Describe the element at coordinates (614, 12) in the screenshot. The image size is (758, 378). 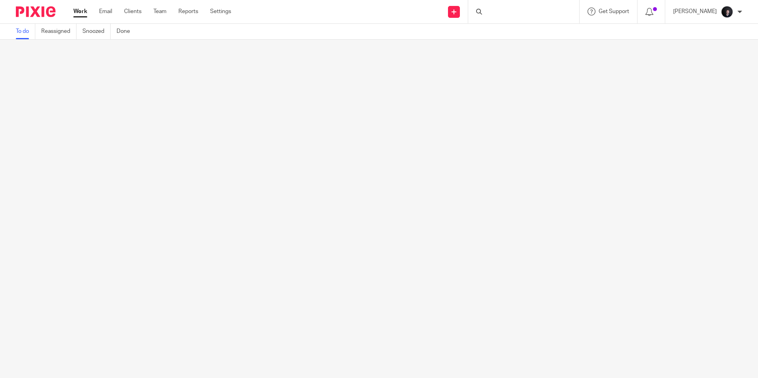
I see `span: Get Support` at that location.